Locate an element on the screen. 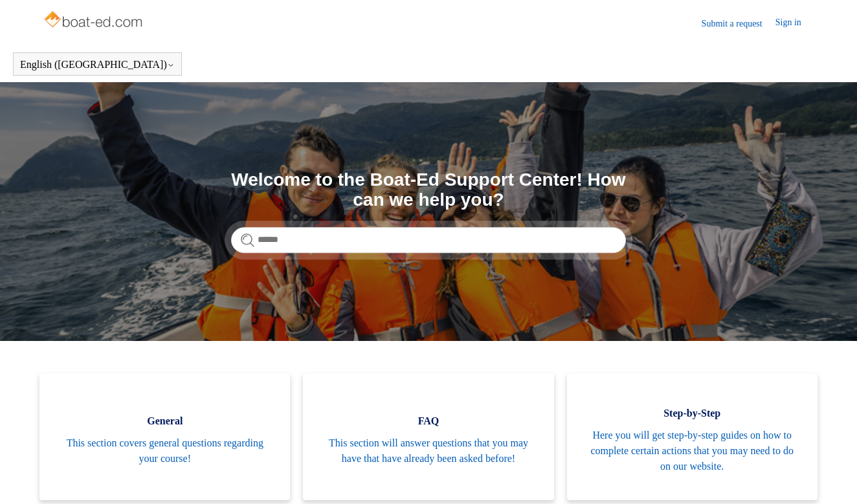 This screenshot has height=504, width=857. a: Step-by-Step Here you will get step-by-step guides on how to complete certain actions that you ma... is located at coordinates (692, 437).